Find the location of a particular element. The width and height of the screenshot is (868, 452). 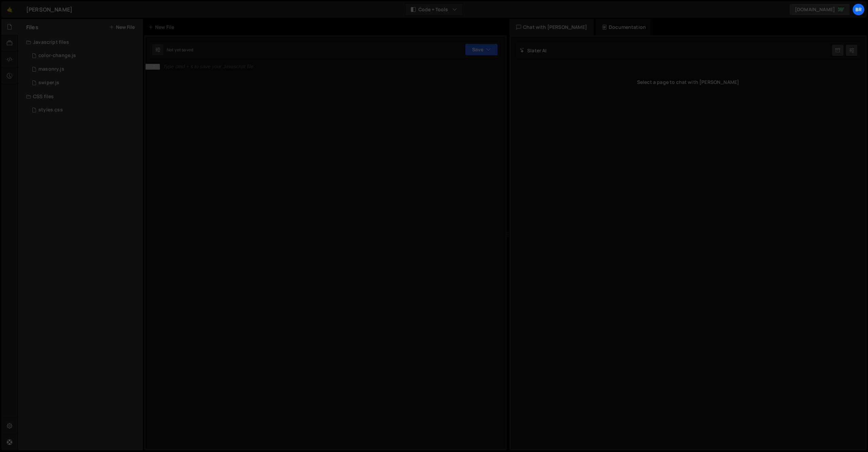

h2: Slater AI is located at coordinates (533, 50).